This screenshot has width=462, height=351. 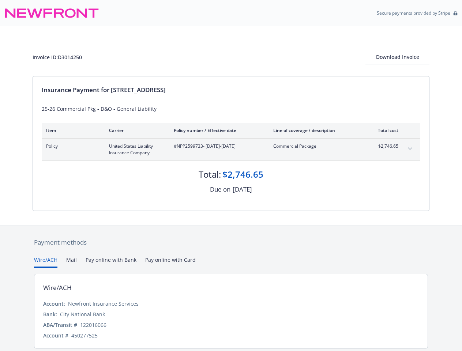 What do you see at coordinates (60, 325) in the screenshot?
I see `div: ABA/Transit #` at bounding box center [60, 325].